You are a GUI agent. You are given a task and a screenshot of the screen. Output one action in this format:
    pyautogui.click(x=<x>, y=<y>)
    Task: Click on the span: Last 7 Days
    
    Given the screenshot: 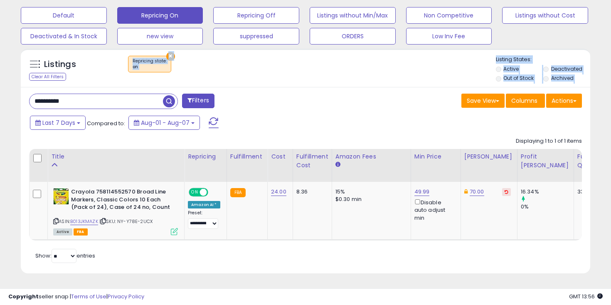 What is the action you would take?
    pyautogui.click(x=59, y=123)
    